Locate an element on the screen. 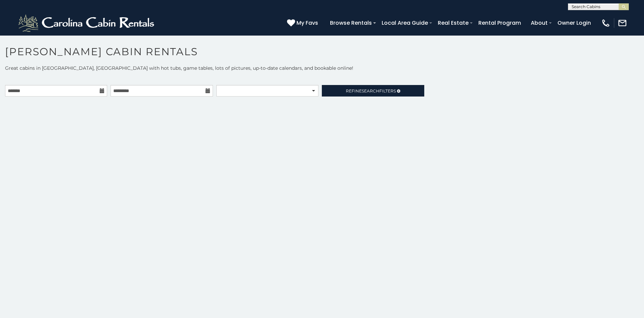 Image resolution: width=644 pixels, height=318 pixels. span: Refine Filters is located at coordinates (371, 91).